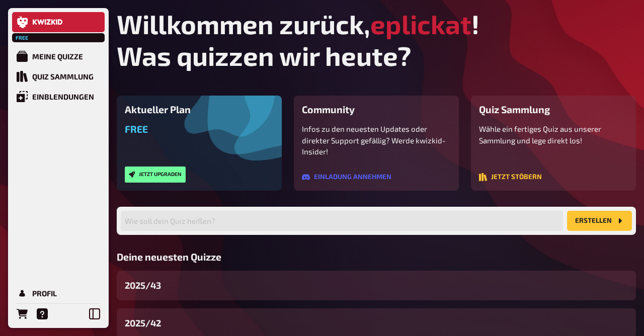  I want to click on div: Profil, so click(44, 293).